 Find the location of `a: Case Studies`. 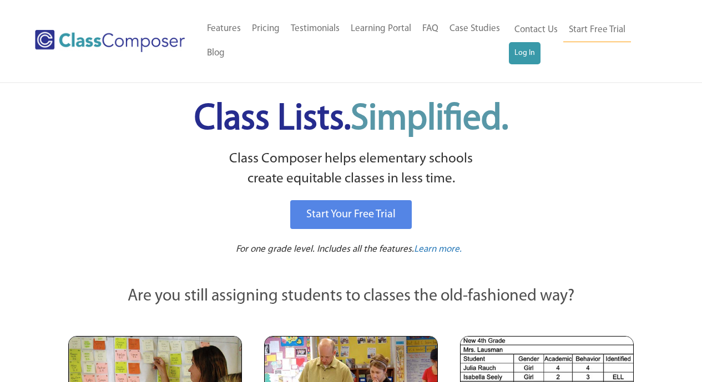

a: Case Studies is located at coordinates (474, 29).